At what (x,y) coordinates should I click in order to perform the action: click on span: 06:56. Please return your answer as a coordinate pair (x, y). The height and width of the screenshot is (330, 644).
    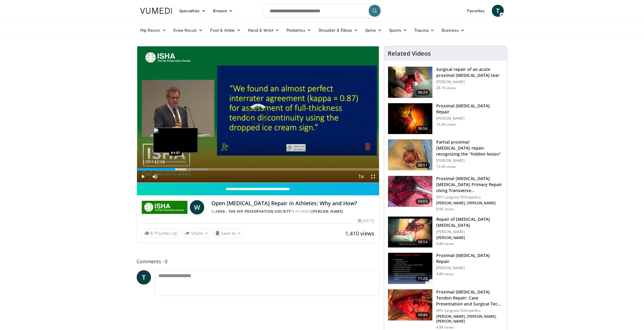
    Looking at the image, I should click on (423, 129).